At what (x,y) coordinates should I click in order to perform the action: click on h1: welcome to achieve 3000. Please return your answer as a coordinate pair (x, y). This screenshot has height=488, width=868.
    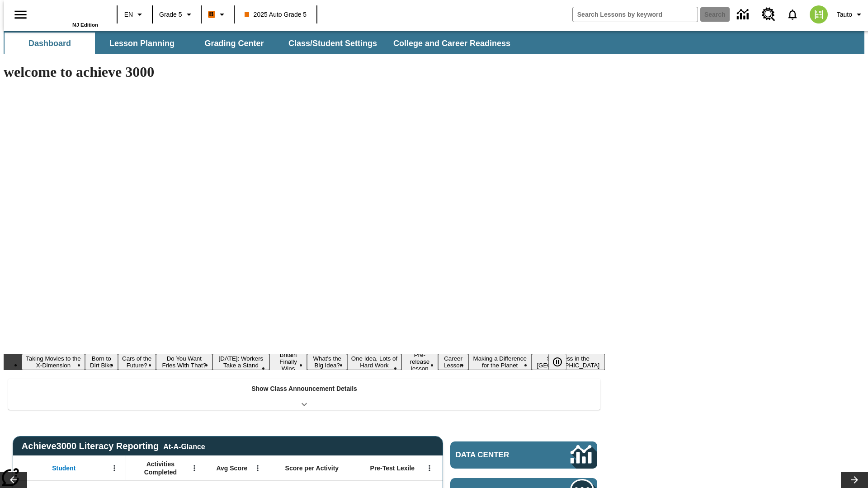
    Looking at the image, I should click on (305, 72).